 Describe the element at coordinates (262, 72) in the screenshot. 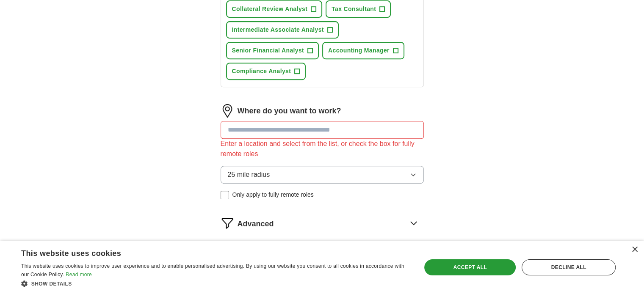

I see `span: Compliance Analyst` at that location.